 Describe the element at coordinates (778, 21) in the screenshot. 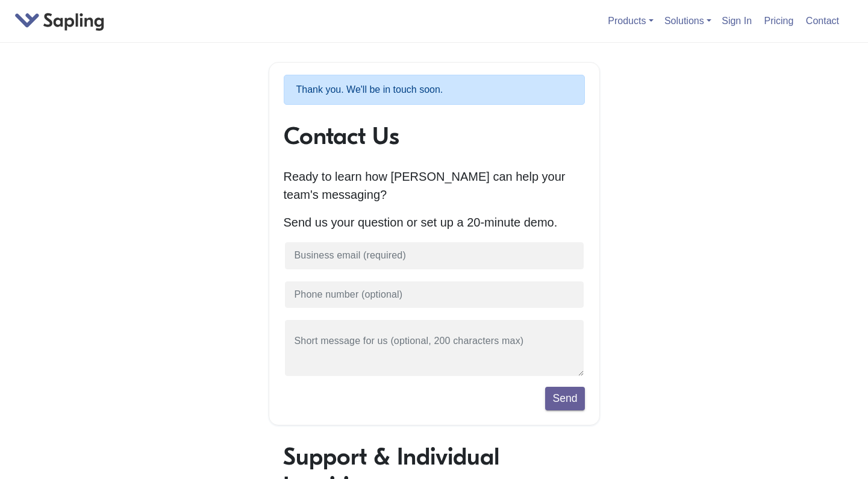

I see `a: Pricing` at that location.